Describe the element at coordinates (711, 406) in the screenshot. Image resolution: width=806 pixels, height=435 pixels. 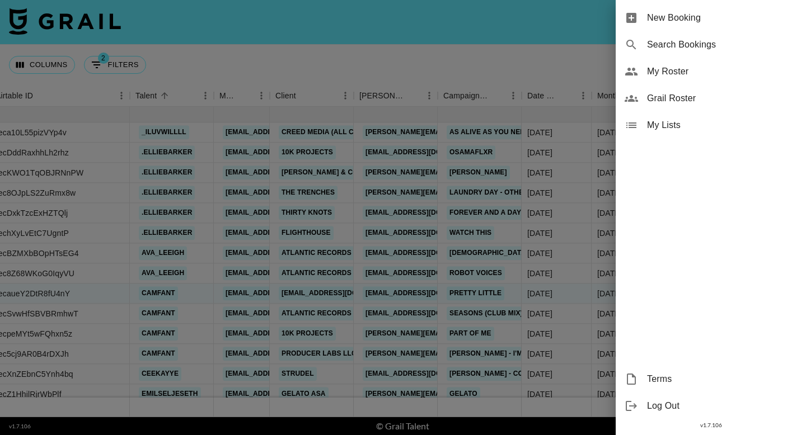
I see `div: Log Out` at that location.